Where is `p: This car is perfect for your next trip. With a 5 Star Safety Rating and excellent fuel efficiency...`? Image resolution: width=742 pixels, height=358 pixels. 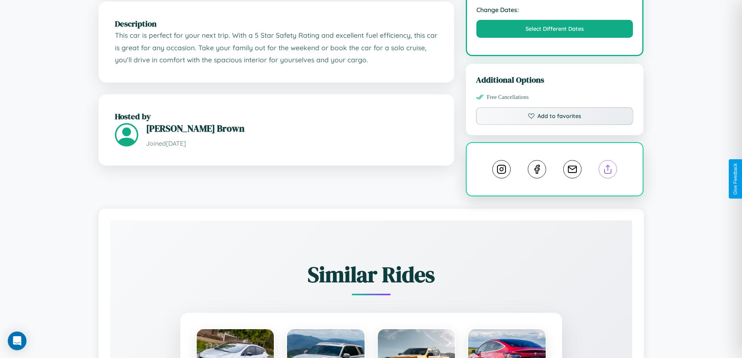 p: This car is perfect for your next trip. With a 5 Star Safety Rating and excellent fuel efficiency... is located at coordinates (276, 47).